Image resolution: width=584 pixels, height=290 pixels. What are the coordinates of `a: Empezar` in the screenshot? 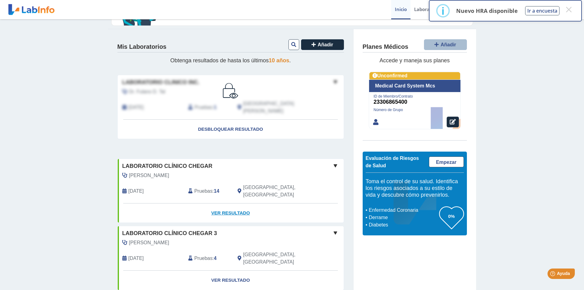 It's located at (446, 162).